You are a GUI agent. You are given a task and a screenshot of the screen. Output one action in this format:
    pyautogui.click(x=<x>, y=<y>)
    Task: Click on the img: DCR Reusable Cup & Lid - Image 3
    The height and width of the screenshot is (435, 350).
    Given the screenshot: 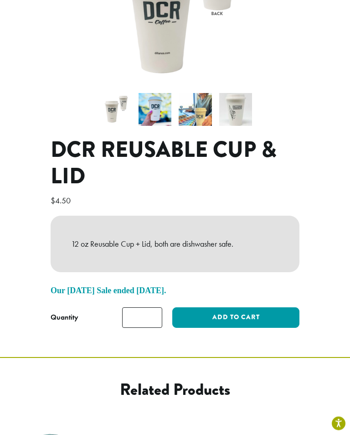 What is the action you would take?
    pyautogui.click(x=195, y=110)
    